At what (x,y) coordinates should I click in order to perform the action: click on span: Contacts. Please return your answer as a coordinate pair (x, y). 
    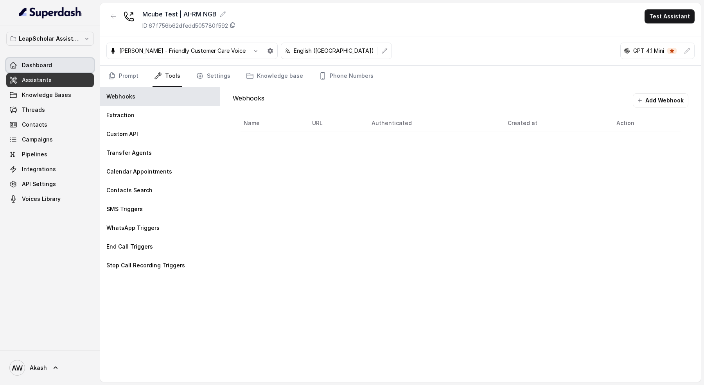
    Looking at the image, I should click on (34, 125).